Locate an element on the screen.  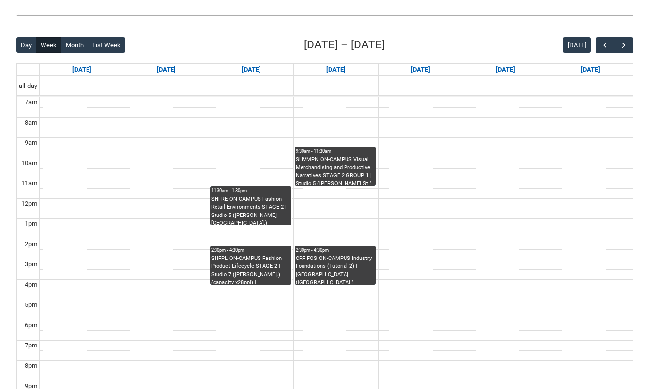
a: Go to September 17, 2025 is located at coordinates (336, 70).